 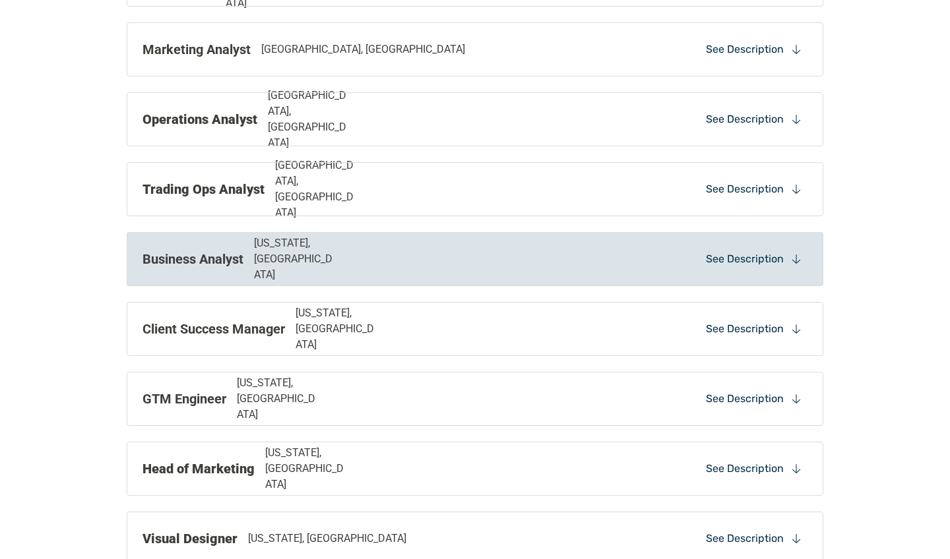 What do you see at coordinates (198, 469) in the screenshot?
I see `strong: Head of Marketing` at bounding box center [198, 469].